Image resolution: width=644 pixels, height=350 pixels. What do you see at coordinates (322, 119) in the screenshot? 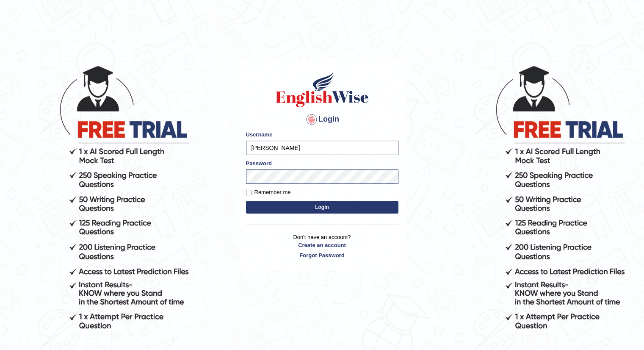
I see `h4: Login` at bounding box center [322, 119].